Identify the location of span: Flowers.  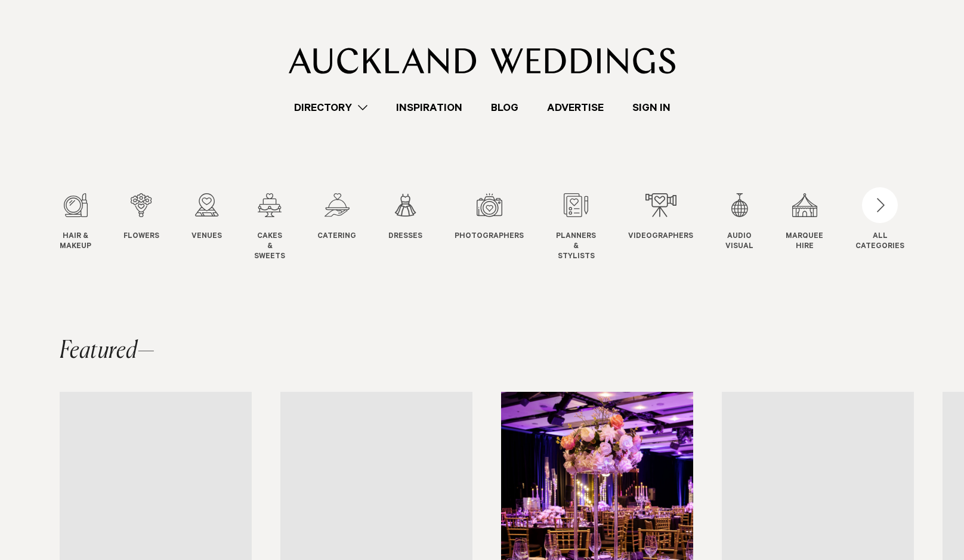
(141, 237).